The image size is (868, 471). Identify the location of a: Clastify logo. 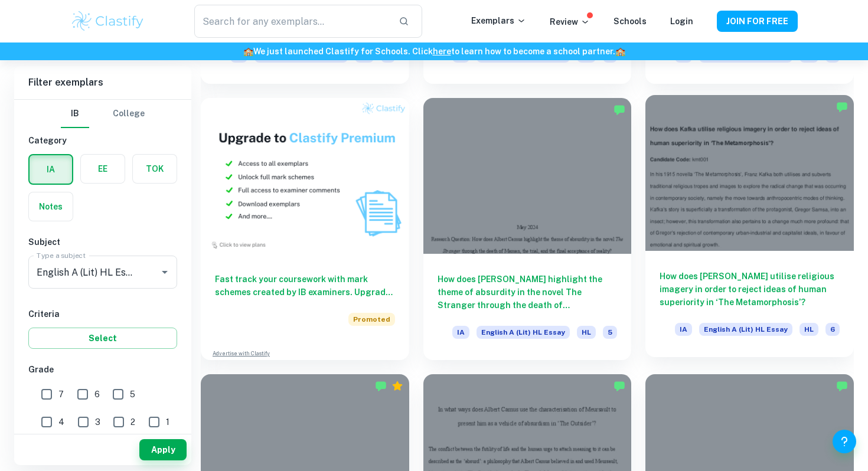
(107, 21).